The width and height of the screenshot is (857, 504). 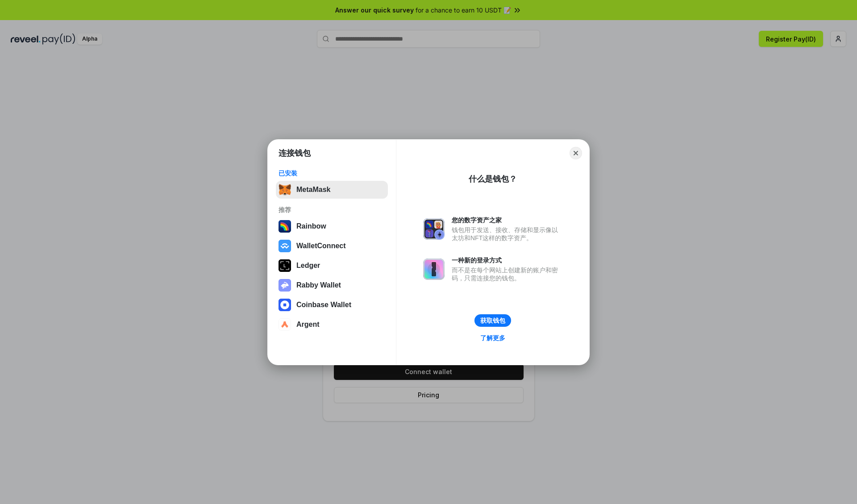 I want to click on button: Coinbase Wallet, so click(x=332, y=305).